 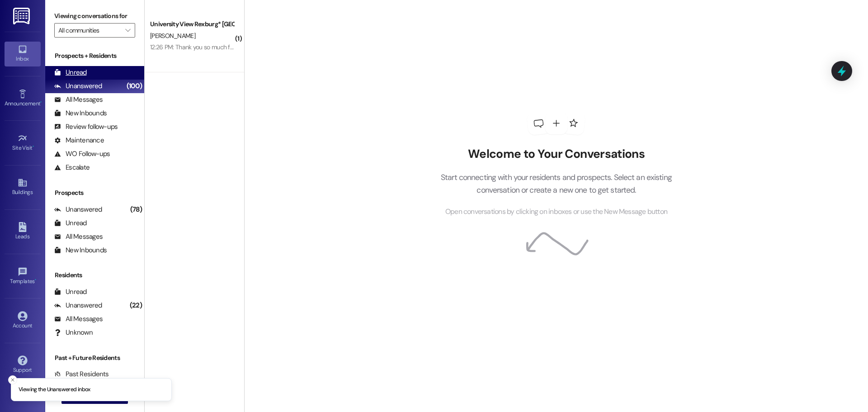 What do you see at coordinates (12, 379) in the screenshot?
I see `button: Close toast` at bounding box center [12, 379].